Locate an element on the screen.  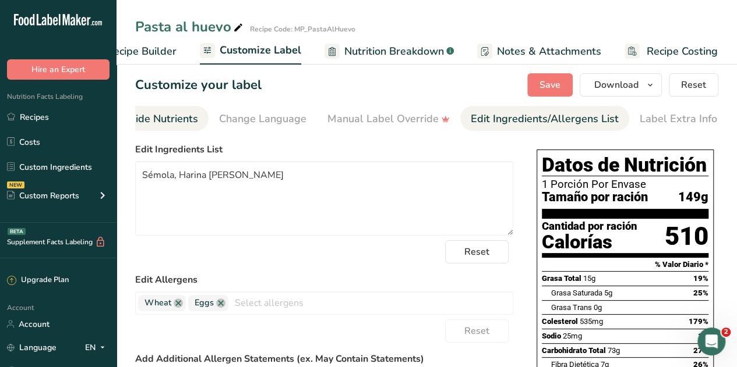
span: 15g is located at coordinates (589, 278).